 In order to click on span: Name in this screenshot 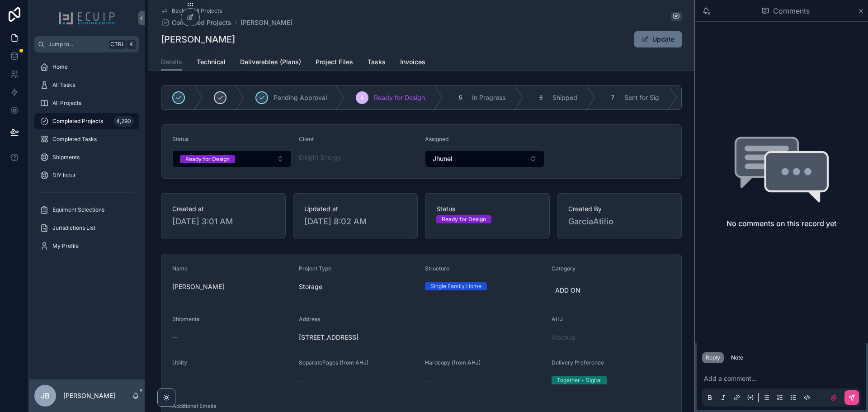, I will do `click(180, 268)`.